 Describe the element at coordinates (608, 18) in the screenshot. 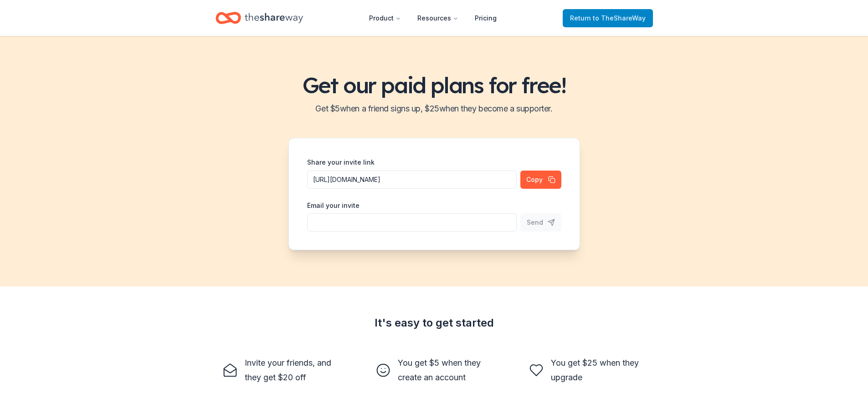

I see `span: Return` at that location.